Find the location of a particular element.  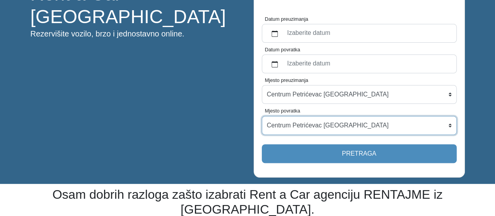

label: Datum preuzimanja is located at coordinates (286, 19).